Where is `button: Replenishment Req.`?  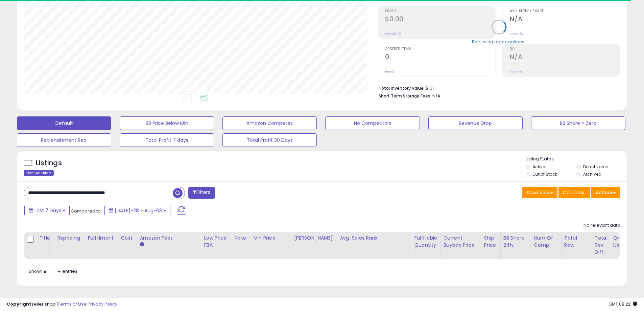
button: Replenishment Req. is located at coordinates (64, 140).